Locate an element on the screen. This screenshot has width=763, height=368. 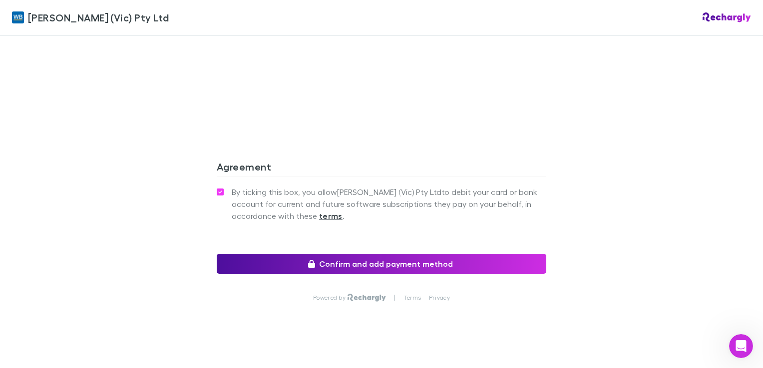
a: Terms is located at coordinates (412, 298).